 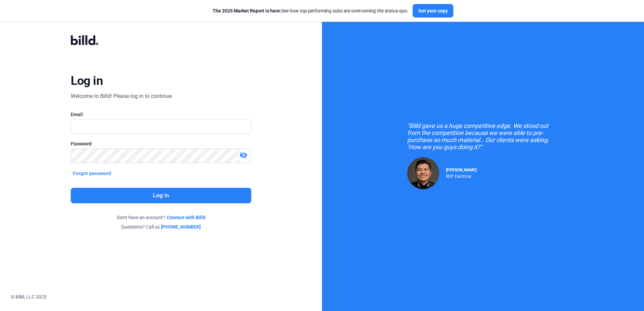 I want to click on div: See how top-performing subs are overcoming the status quo., so click(x=311, y=11).